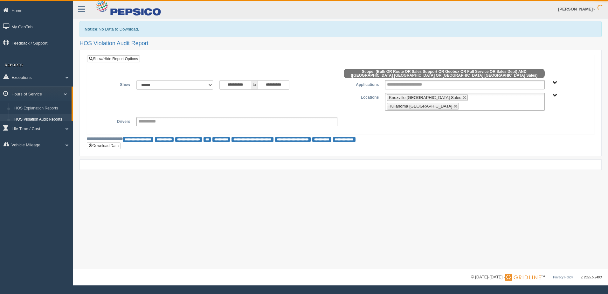  What do you see at coordinates (92, 29) in the screenshot?
I see `b: Notice:` at bounding box center [92, 29].